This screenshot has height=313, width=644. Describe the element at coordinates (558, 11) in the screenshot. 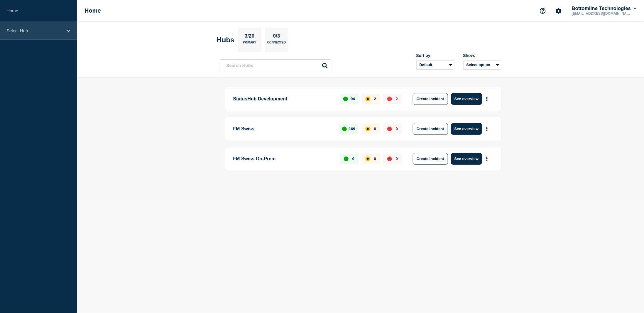

I see `button: Account settings` at that location.